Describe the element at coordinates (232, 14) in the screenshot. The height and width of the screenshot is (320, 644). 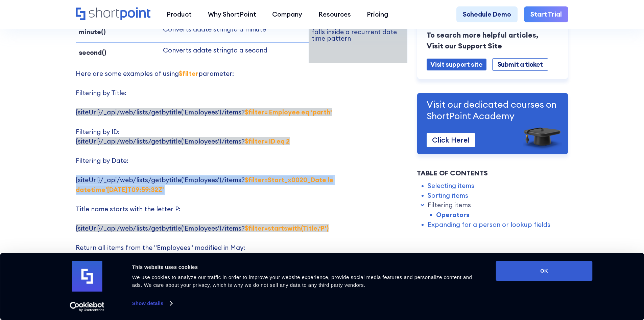
I see `div: Why ShortPoint` at that location.